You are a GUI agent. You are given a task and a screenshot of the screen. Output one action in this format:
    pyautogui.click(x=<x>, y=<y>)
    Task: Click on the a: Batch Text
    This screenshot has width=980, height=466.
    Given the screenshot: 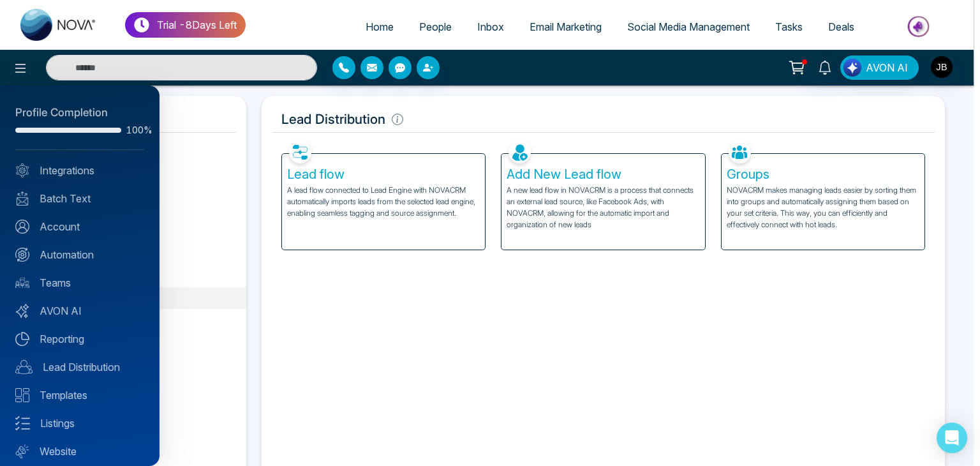 What is the action you would take?
    pyautogui.click(x=80, y=198)
    